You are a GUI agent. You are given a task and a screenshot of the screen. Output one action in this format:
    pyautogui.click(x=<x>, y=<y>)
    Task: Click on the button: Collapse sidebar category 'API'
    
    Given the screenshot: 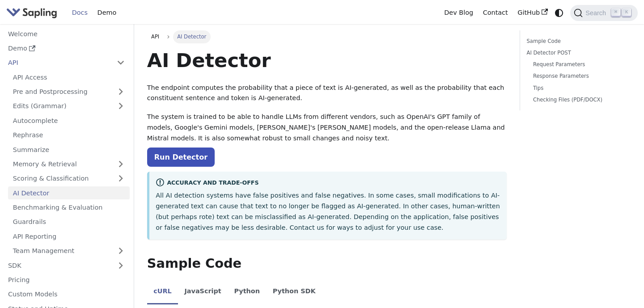 What is the action you would take?
    pyautogui.click(x=121, y=63)
    